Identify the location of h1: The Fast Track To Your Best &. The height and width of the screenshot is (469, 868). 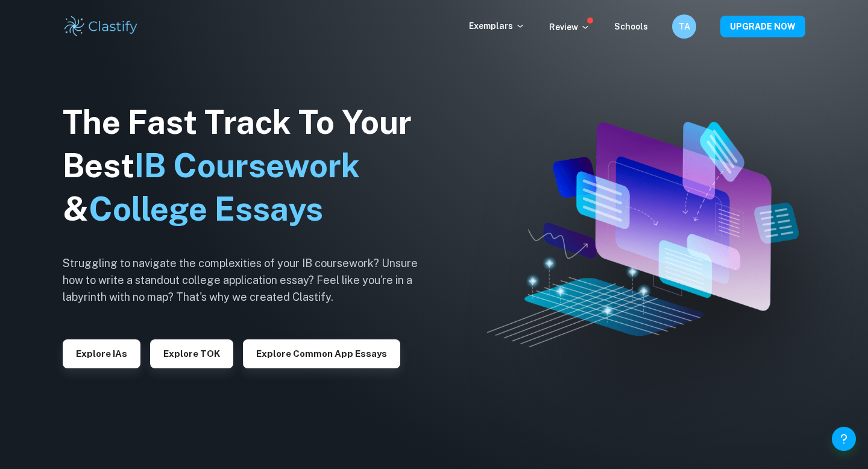
(249, 166).